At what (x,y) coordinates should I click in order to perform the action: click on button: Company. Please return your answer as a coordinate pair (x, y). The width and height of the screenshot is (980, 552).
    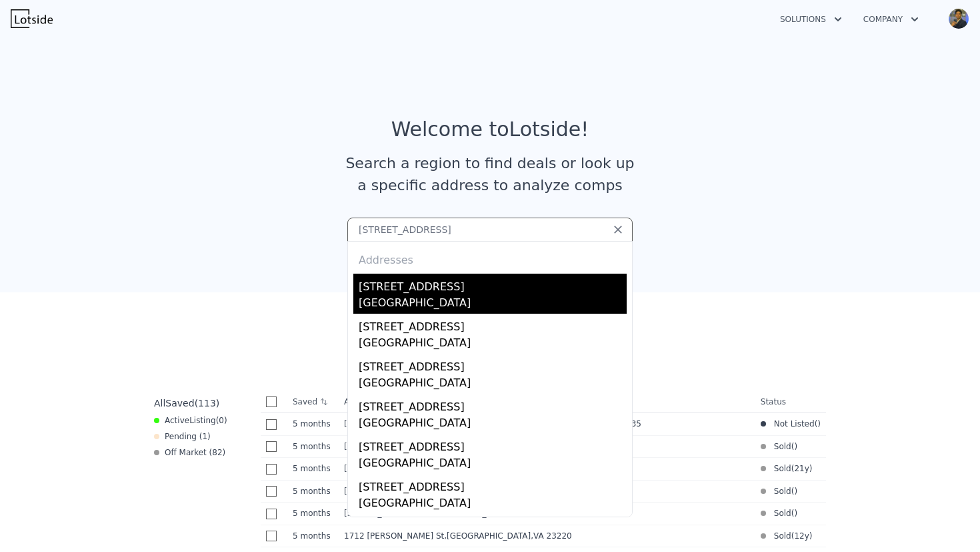
    Looking at the image, I should click on (891, 20).